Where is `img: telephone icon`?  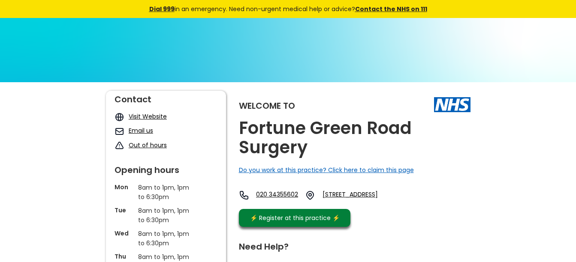 img: telephone icon is located at coordinates (244, 196).